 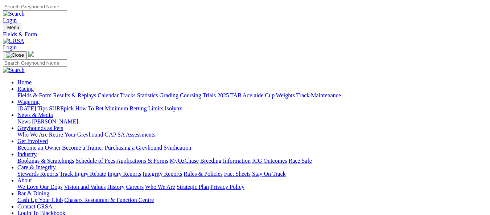 I want to click on a: Care & Integrity, so click(x=37, y=167).